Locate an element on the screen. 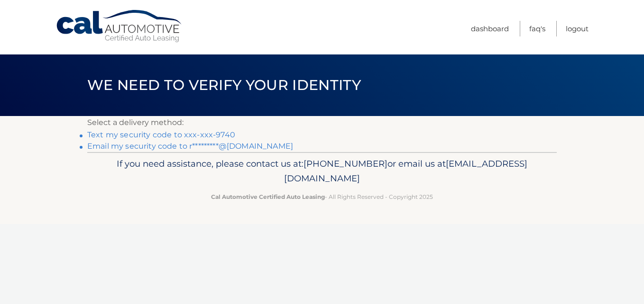 This screenshot has height=304, width=644. p: - All Rights Reserved - Copyright 2025 is located at coordinates (322, 196).